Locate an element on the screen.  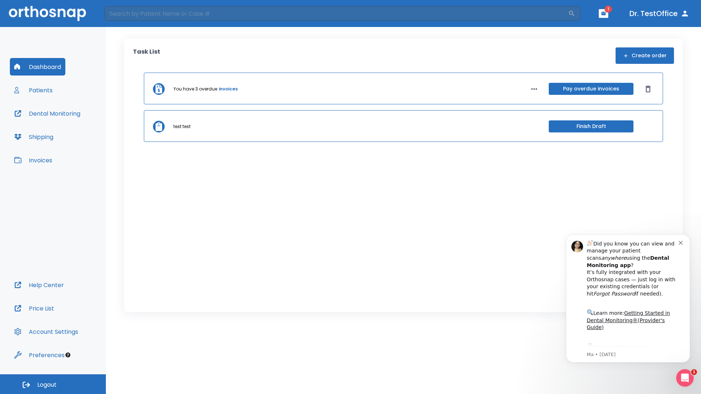
button: Patients is located at coordinates (33, 90).